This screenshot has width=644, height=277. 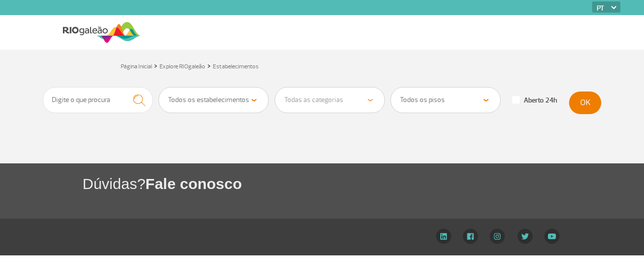 I want to click on input: Digite o que procura, so click(x=97, y=100).